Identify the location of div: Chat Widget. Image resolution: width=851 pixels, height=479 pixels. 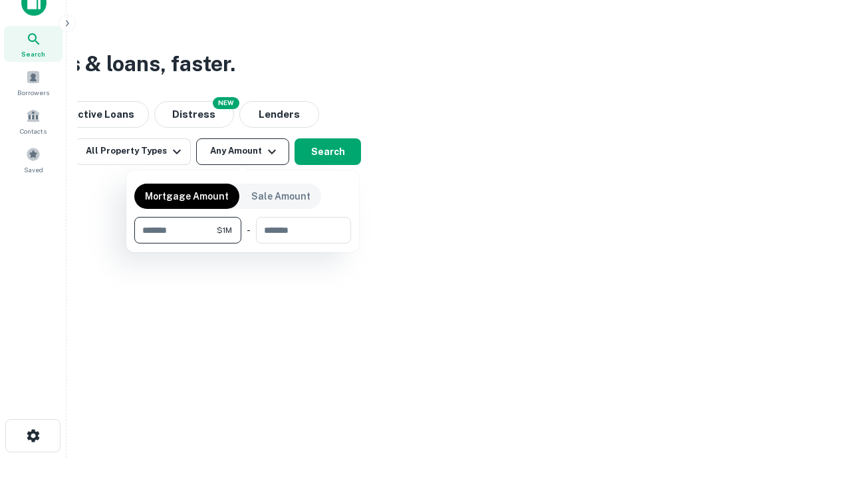
(818, 404).